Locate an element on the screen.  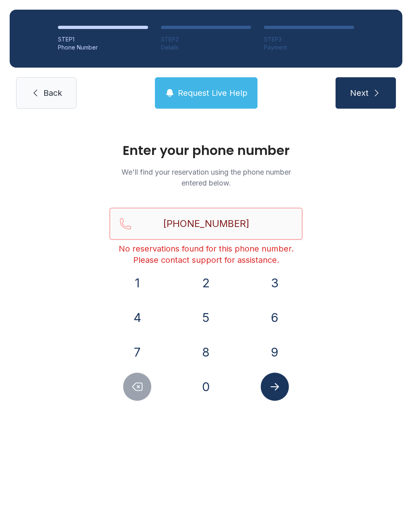
button: 2 is located at coordinates (206, 283).